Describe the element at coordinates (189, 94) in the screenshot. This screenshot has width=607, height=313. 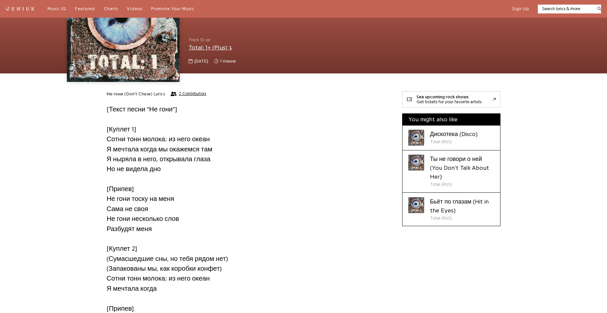
I see `button: 2 Contributors` at that location.